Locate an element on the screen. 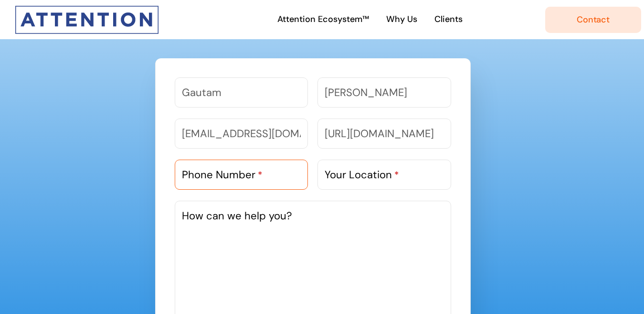 The height and width of the screenshot is (314, 644). img: Attention Interactive Logo is located at coordinates (87, 20).